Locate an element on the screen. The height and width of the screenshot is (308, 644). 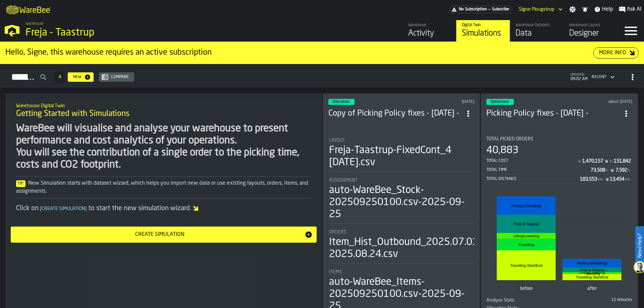
div: DropdownMenuValue-4 is located at coordinates (603, 77).